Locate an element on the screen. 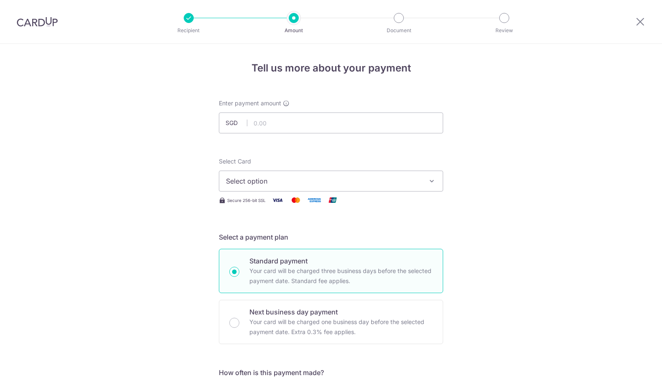  img: American Express is located at coordinates (314, 200).